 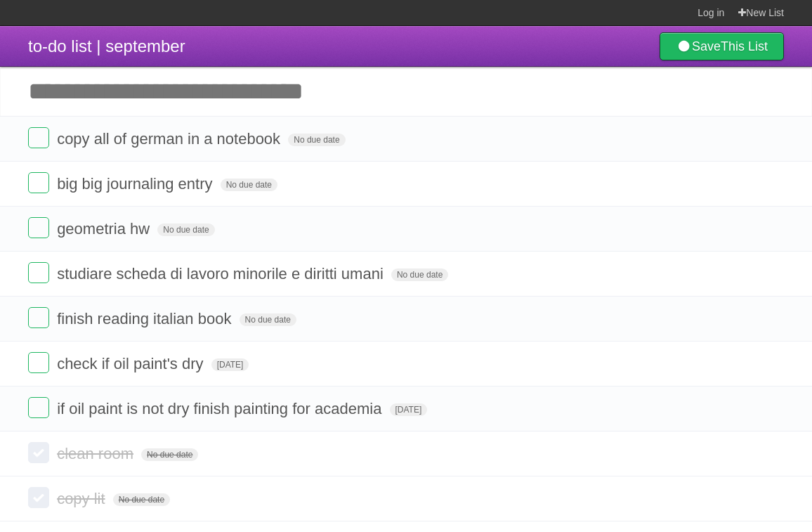 What do you see at coordinates (221, 408) in the screenshot?
I see `span: if oil paint is not dry finish painting for academia` at bounding box center [221, 408].